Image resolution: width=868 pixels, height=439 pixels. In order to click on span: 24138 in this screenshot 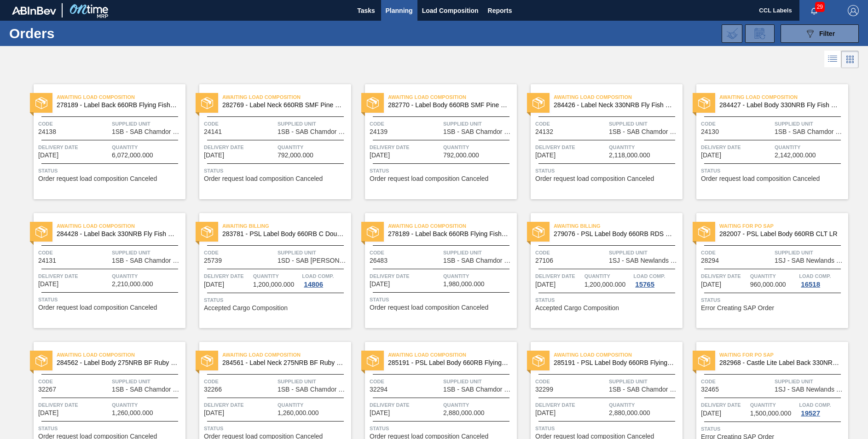, I will do `click(47, 132)`.